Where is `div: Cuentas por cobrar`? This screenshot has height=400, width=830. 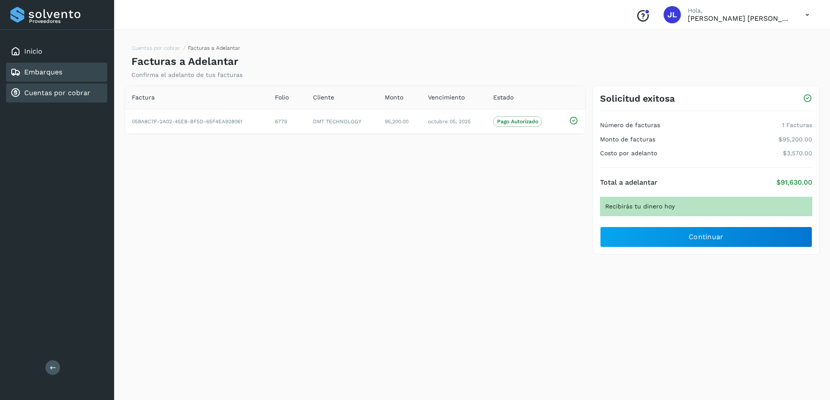
div: Cuentas por cobrar is located at coordinates (57, 93).